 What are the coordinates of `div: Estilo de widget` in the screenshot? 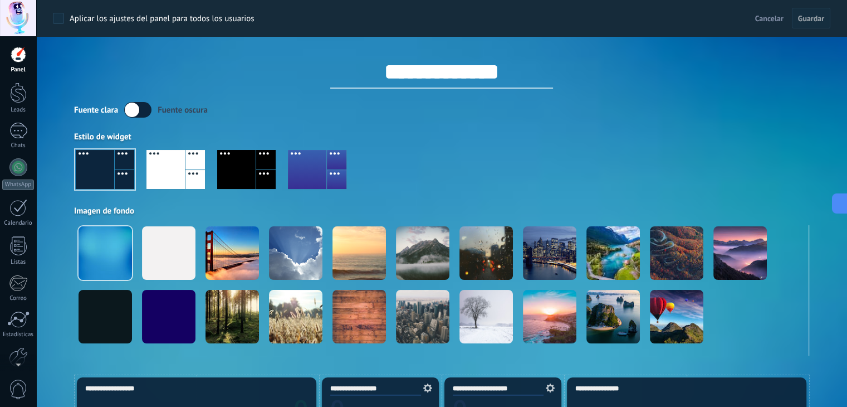 It's located at (442, 136).